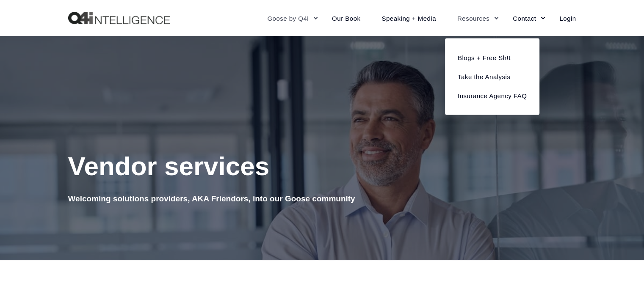  What do you see at coordinates (169, 166) in the screenshot?
I see `span: Vendor services` at bounding box center [169, 166].